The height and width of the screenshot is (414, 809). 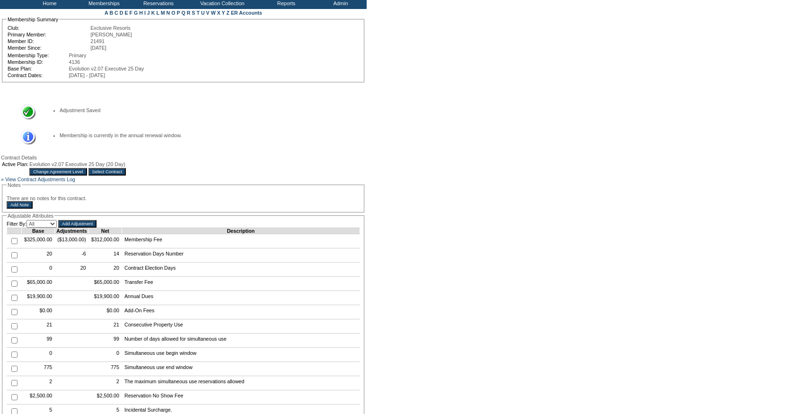 I want to click on a: N, so click(x=168, y=13).